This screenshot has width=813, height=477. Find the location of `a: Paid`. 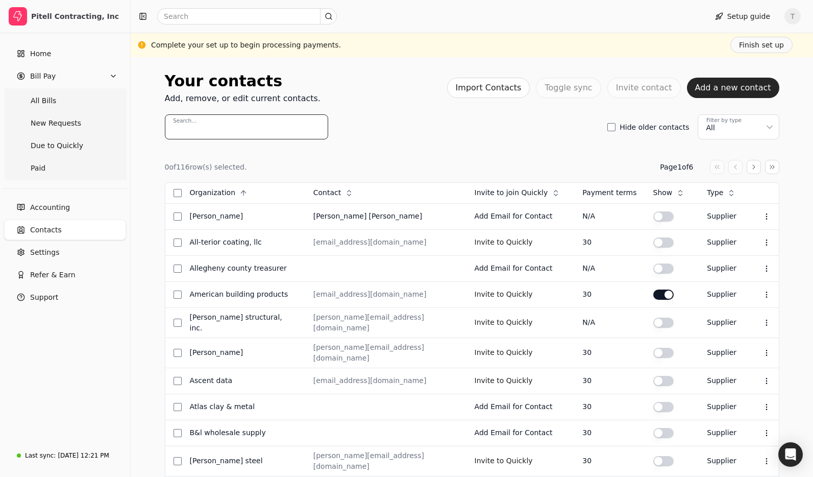

a: Paid is located at coordinates (65, 168).